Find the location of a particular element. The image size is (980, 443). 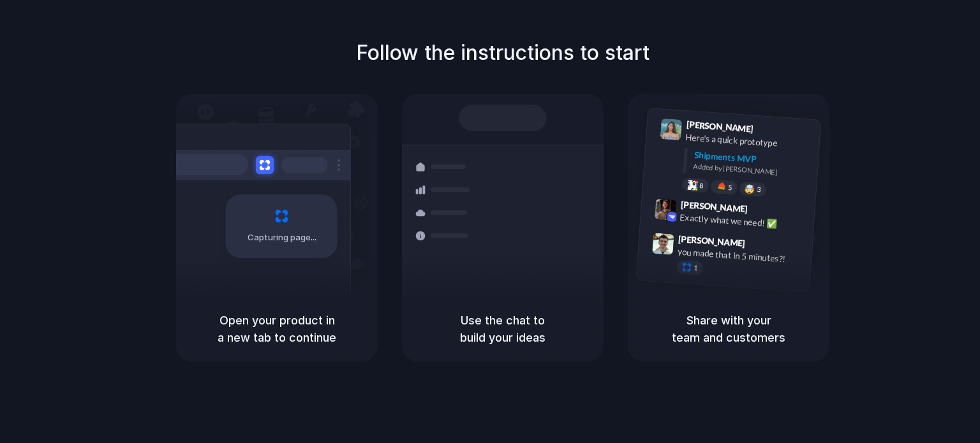

h5: Use the chat to build your ideas is located at coordinates (503, 330).